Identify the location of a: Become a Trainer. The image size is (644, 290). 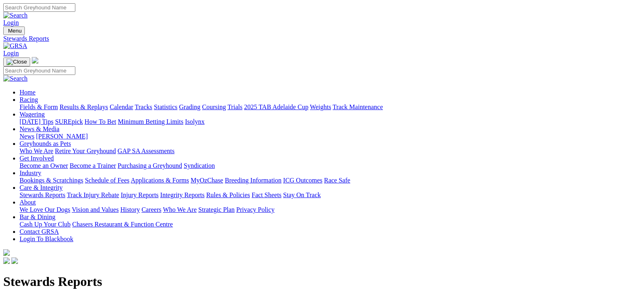
(93, 165).